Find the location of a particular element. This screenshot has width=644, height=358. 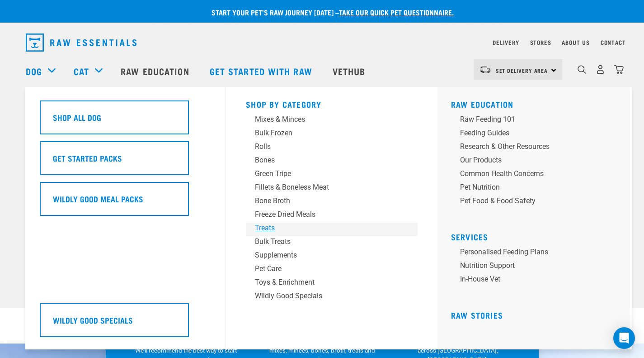

div: Pet Food & Food Safety is located at coordinates (530, 201).